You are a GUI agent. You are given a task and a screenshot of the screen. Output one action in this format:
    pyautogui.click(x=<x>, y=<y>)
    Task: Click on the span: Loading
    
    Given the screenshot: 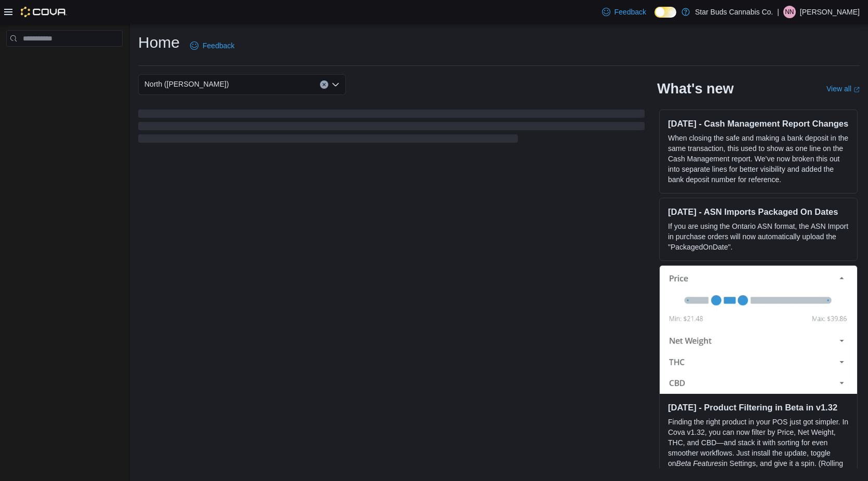 What is the action you would take?
    pyautogui.click(x=391, y=128)
    